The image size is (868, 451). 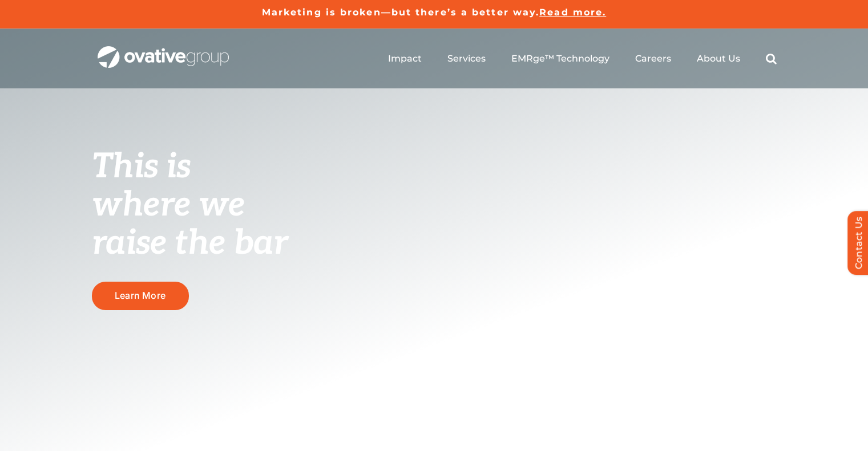 What do you see at coordinates (719, 59) in the screenshot?
I see `a: About Us` at bounding box center [719, 59].